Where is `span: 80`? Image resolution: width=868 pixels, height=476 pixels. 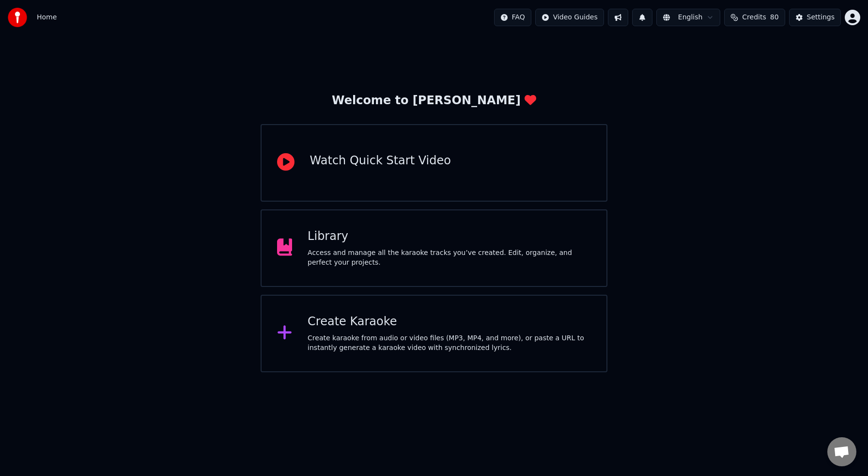
span: 80 is located at coordinates (775, 18).